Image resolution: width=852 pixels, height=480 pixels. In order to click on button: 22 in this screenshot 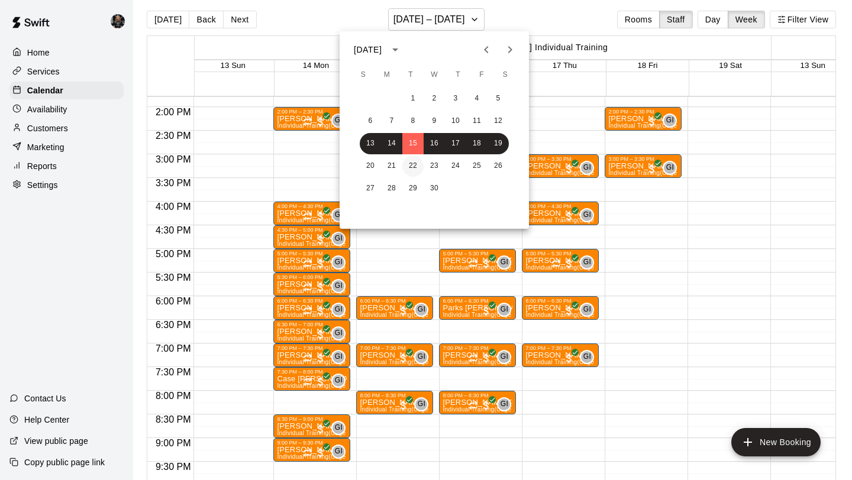, I will do `click(413, 166)`.